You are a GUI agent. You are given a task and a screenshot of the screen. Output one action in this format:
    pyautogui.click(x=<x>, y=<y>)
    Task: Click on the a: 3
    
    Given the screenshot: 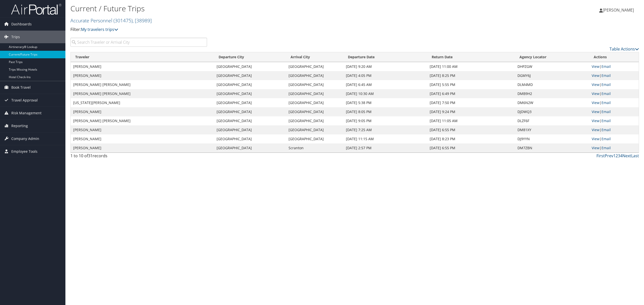 What is the action you would take?
    pyautogui.click(x=618, y=156)
    